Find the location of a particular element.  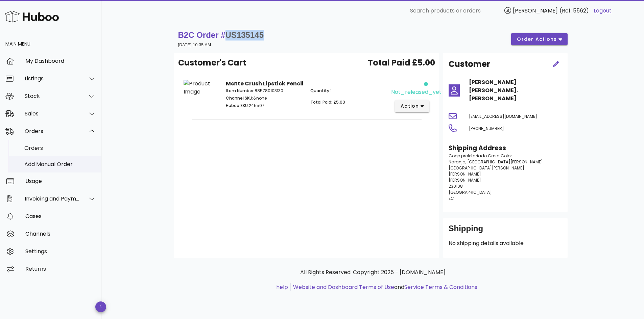

span: Channel SKU: is located at coordinates (239, 98).